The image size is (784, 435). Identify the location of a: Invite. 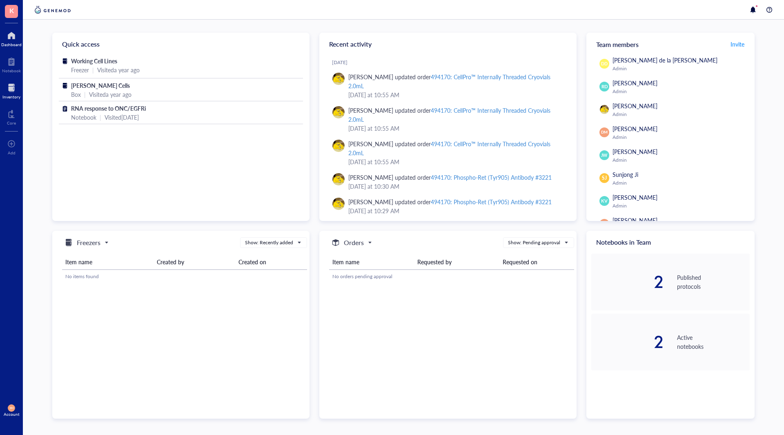
(737, 44).